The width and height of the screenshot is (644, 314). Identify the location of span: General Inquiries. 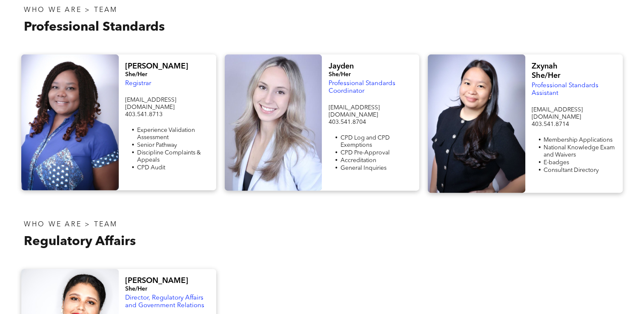
(363, 168).